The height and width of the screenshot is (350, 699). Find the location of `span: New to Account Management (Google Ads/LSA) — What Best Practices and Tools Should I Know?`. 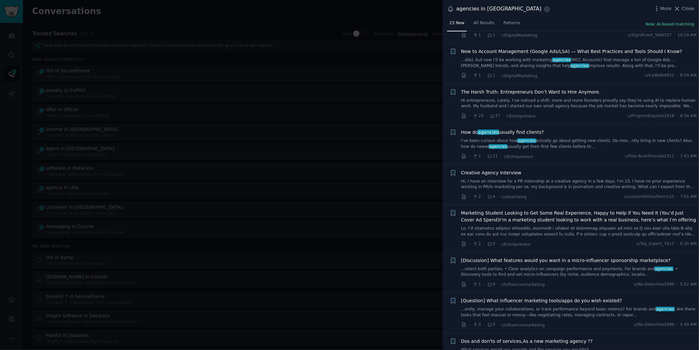

span: New to Account Management (Google Ads/LSA) — What Best Practices and Tools Should I Know? is located at coordinates (571, 51).